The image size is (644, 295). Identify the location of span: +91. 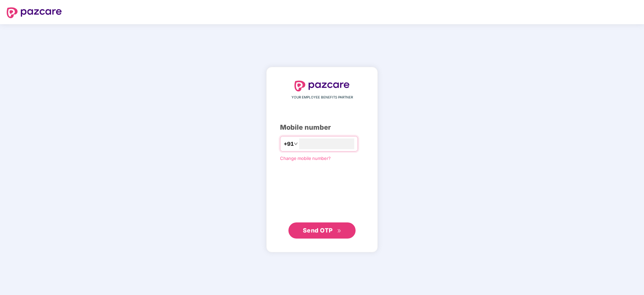
(289, 144).